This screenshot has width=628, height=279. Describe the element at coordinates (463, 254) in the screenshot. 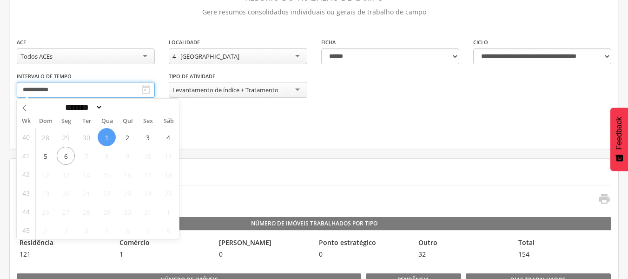

I see `span: 32` at that location.